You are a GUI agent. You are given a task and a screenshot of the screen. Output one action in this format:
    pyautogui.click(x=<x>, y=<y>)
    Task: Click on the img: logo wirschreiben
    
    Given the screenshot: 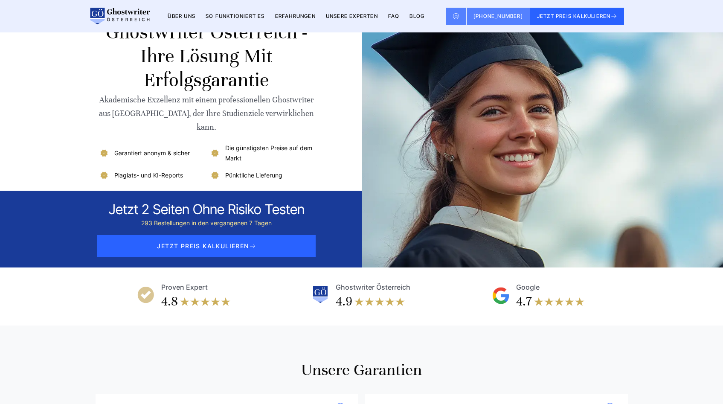 What is the action you would take?
    pyautogui.click(x=119, y=16)
    